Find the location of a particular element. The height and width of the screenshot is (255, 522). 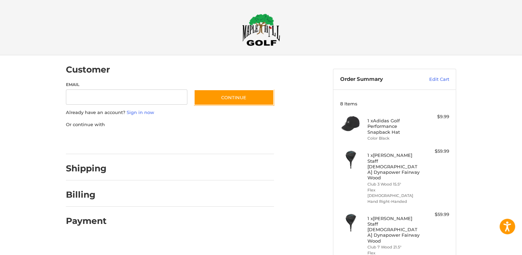

li: Hand Right-Handed is located at coordinates (394, 201).